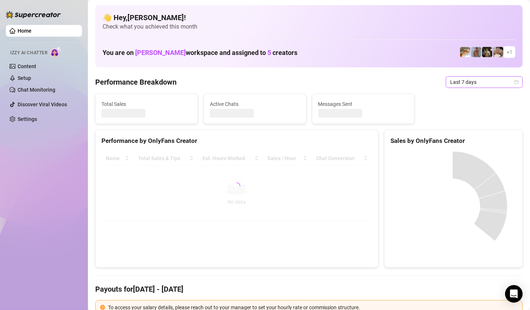 The height and width of the screenshot is (310, 530). What do you see at coordinates (237, 141) in the screenshot?
I see `div: Performance by OnlyFans Creator` at bounding box center [237, 141].